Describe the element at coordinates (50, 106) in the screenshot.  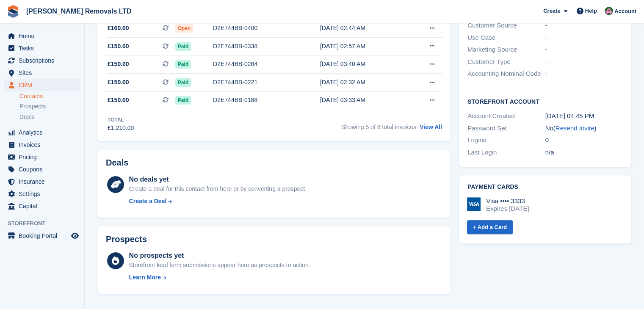
I see `a: Prospects` at that location.